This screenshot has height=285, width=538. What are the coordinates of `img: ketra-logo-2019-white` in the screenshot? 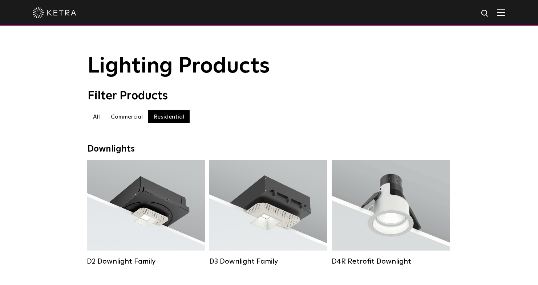 It's located at (54, 13).